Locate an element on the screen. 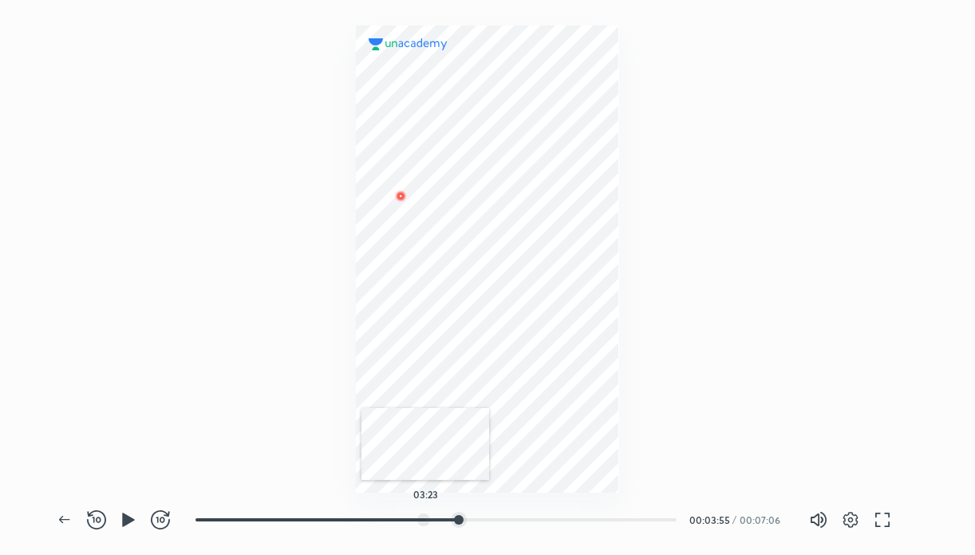 This screenshot has width=975, height=555. img: wMgqJGBwKWe8AAAAABJRU5ErkJggg== is located at coordinates (401, 195).